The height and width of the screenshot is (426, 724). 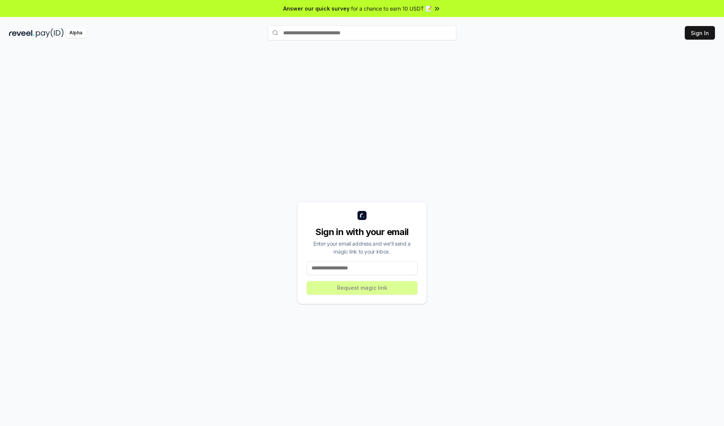 What do you see at coordinates (22, 33) in the screenshot?
I see `img: reveel_dark` at bounding box center [22, 33].